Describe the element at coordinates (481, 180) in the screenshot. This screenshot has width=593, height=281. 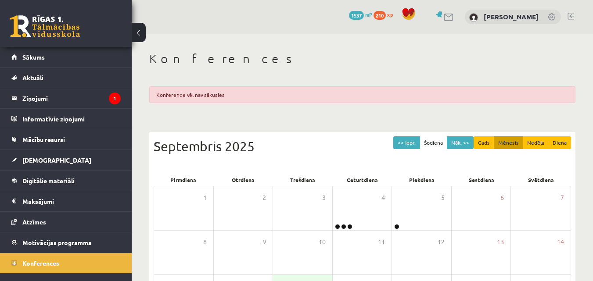
I see `div: Sestdiena` at that location.